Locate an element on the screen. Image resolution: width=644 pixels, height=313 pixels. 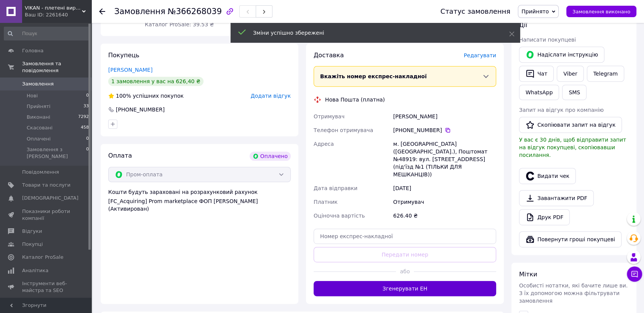
span: Телефон отримувача is located at coordinates (344, 130).